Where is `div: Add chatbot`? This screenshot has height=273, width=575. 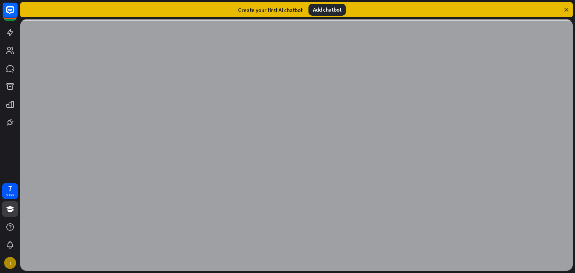 div: Add chatbot is located at coordinates (327, 10).